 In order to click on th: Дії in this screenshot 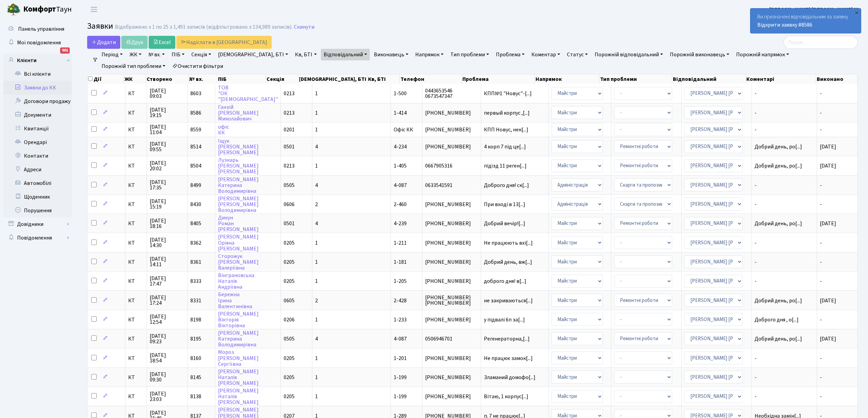, I will do `click(105, 79)`.